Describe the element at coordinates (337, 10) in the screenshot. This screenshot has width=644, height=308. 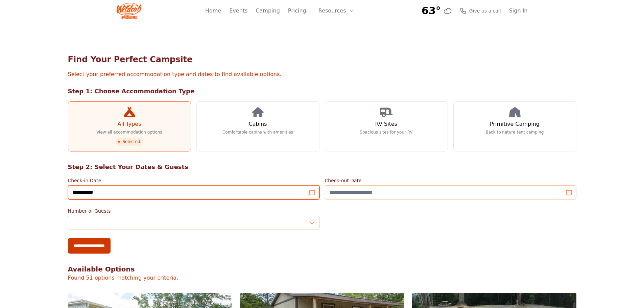
I see `button: Resources` at that location.